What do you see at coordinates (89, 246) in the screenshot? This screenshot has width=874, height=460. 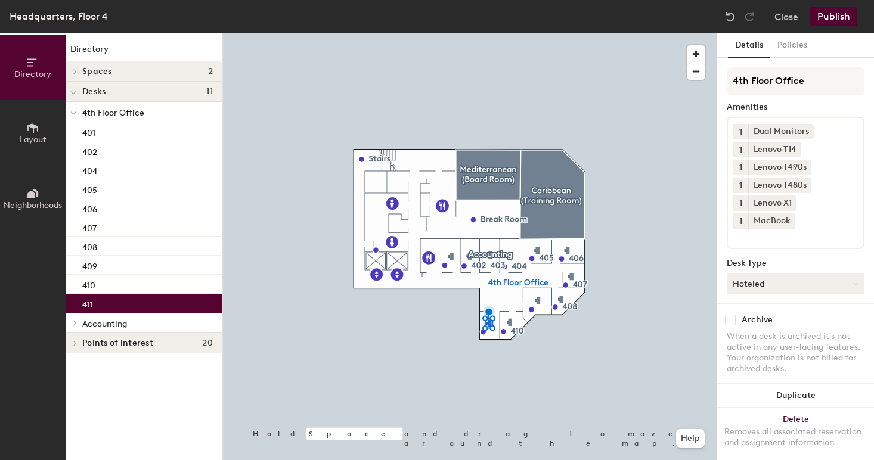 I see `p: 408` at bounding box center [89, 246].